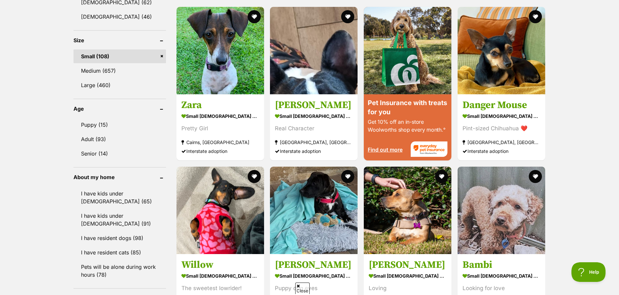 The width and height of the screenshot is (619, 295). I want to click on div: Real Character, so click(313, 129).